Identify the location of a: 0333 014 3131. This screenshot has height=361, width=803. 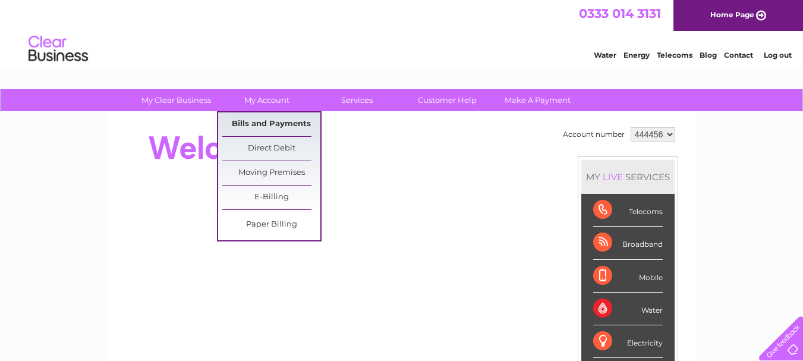
(620, 13).